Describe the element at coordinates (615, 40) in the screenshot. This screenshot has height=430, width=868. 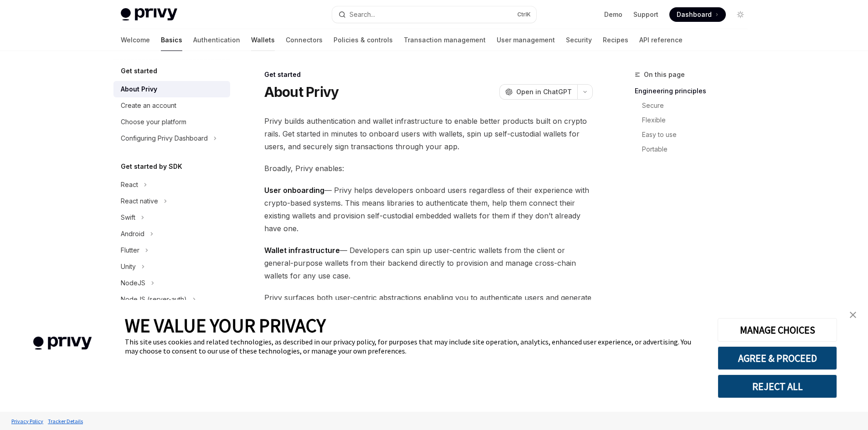
I see `a: Recipes` at that location.